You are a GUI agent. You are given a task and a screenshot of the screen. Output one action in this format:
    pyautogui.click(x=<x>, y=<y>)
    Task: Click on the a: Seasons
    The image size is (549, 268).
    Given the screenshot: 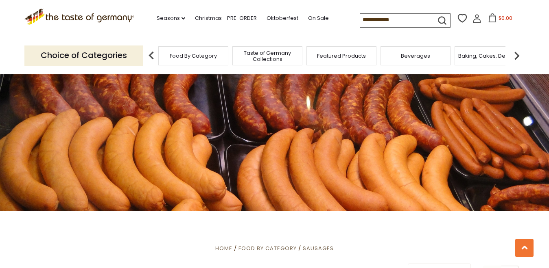 What is the action you would take?
    pyautogui.click(x=171, y=18)
    